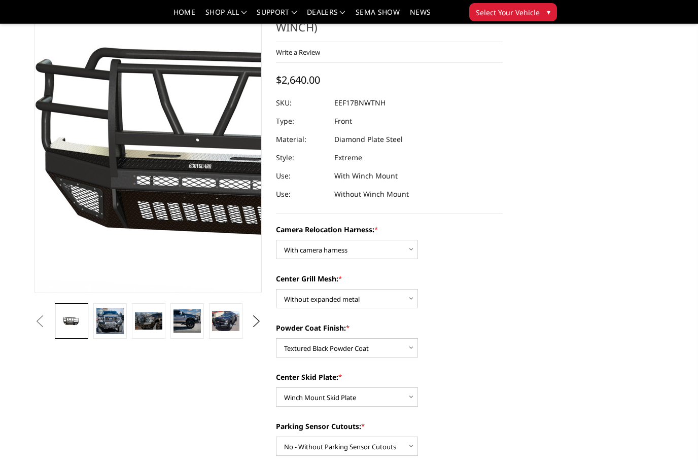  Describe the element at coordinates (513, 12) in the screenshot. I see `button: Select Your Vehicle` at that location.